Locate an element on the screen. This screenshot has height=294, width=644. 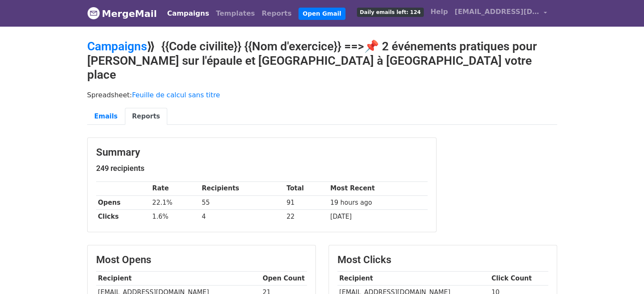
div: Widget de chat is located at coordinates (623, 274).